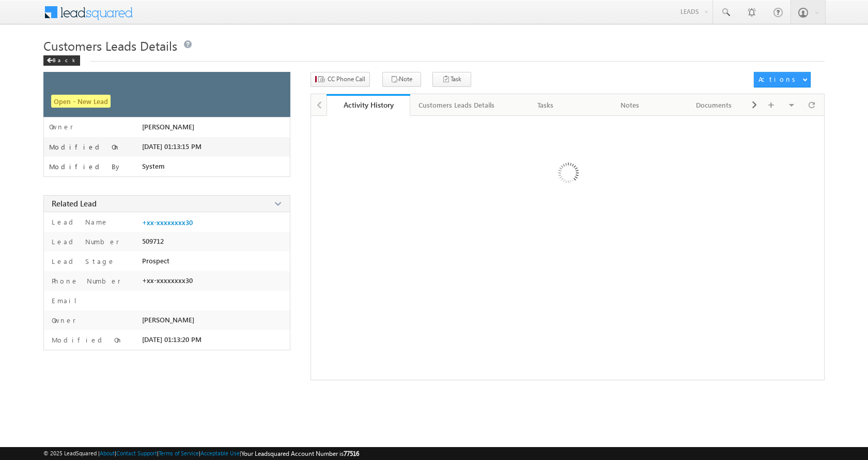 The width and height of the screenshot is (868, 460). Describe the element at coordinates (340, 79) in the screenshot. I see `button: CC Phone Call` at that location.